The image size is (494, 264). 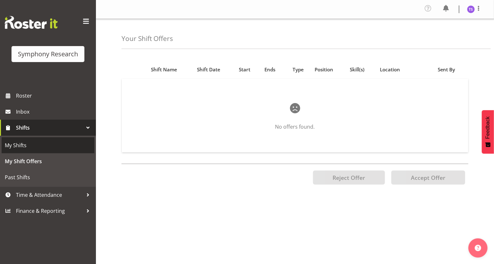 I want to click on span: Time & Attendance, so click(x=50, y=195).